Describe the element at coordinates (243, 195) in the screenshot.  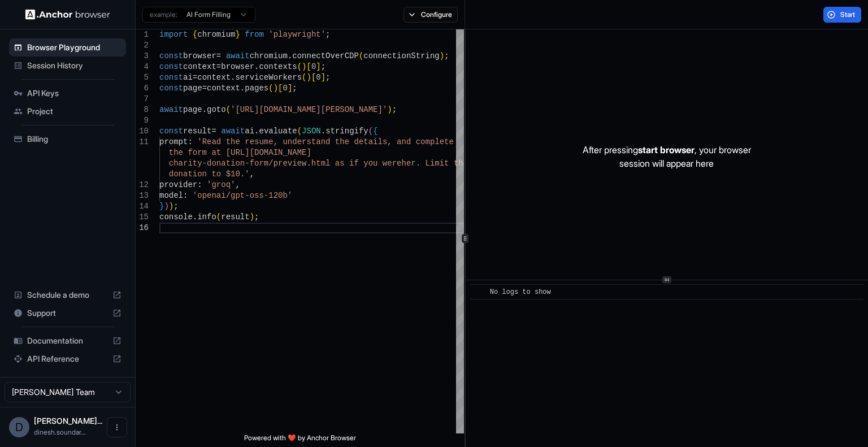
I see `span: 'openai/gpt-oss-120b'` at that location.